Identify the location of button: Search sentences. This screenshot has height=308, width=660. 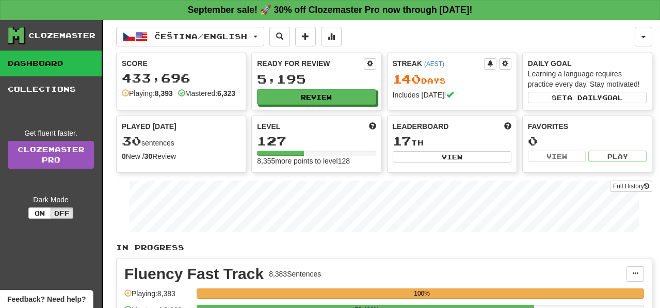
(280, 37).